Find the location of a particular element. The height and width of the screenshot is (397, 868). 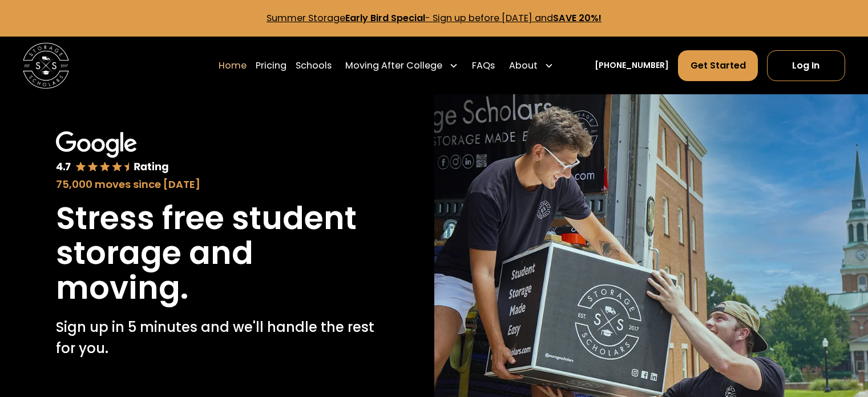

h1: Stress free student storage and moving. is located at coordinates (217, 253).